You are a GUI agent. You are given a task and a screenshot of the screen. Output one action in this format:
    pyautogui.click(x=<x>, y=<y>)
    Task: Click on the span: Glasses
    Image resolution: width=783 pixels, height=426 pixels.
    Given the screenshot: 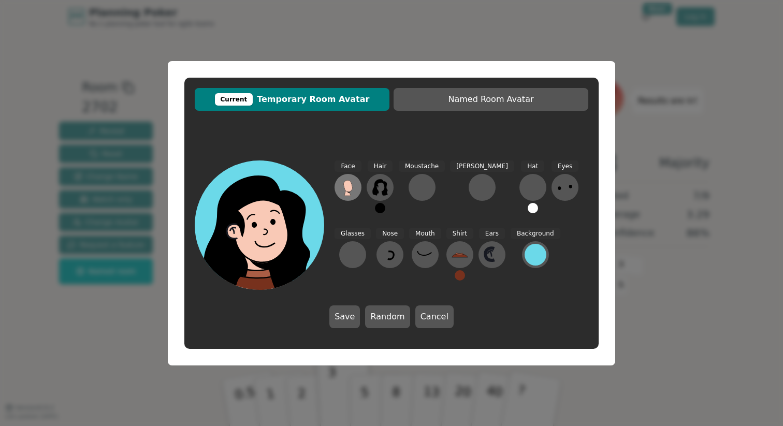 What is the action you would take?
    pyautogui.click(x=353, y=234)
    